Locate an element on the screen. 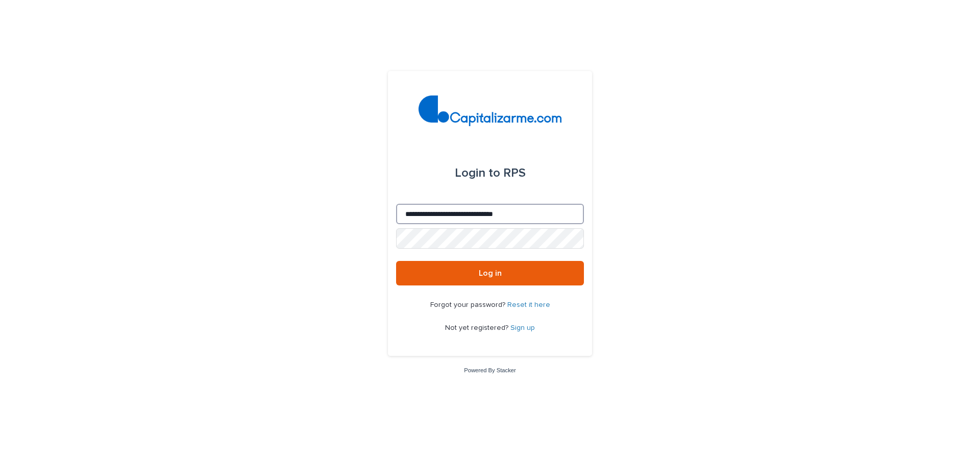  a: Powered By Stacker is located at coordinates (490, 370).